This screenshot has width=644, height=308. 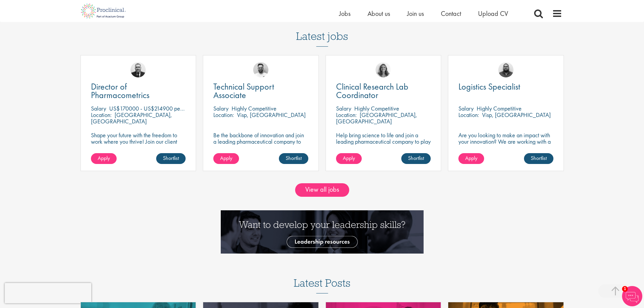 What do you see at coordinates (506, 70) in the screenshot?
I see `img: Ashley Bennett` at bounding box center [506, 70].